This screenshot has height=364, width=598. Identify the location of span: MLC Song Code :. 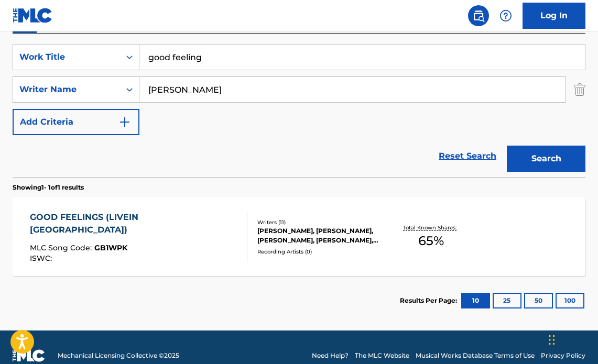
(62, 248).